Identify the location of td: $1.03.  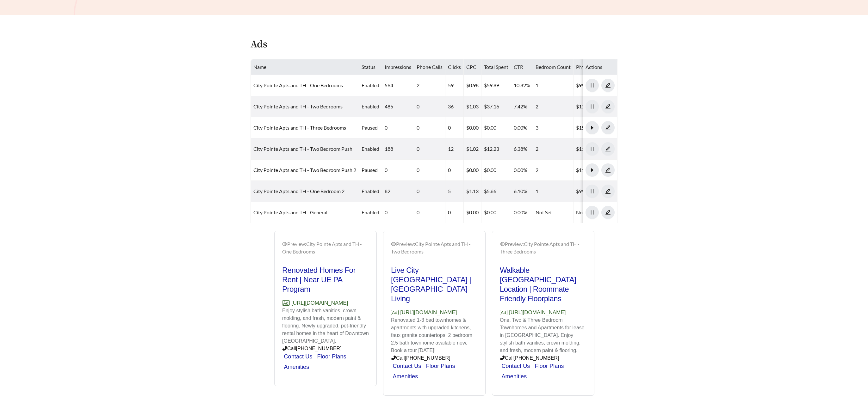
(472, 107).